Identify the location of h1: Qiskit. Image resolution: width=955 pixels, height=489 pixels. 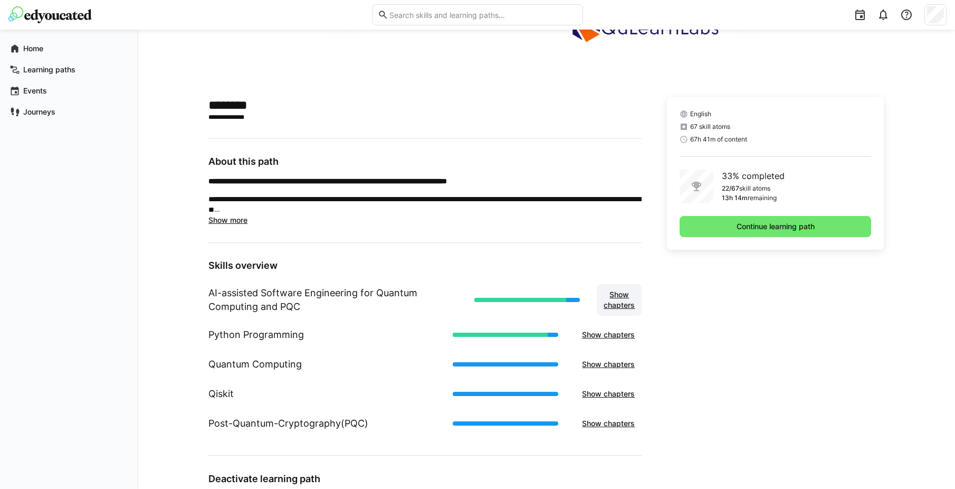
(221, 394).